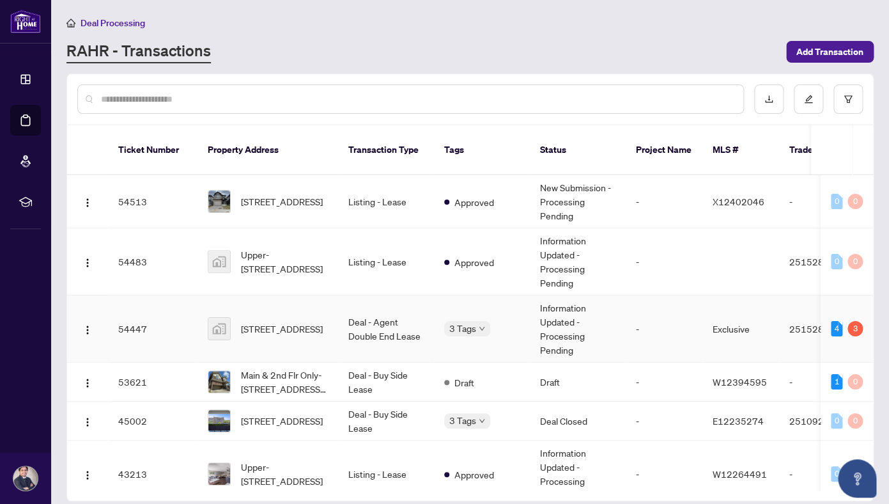 The image size is (889, 504). Describe the element at coordinates (139, 52) in the screenshot. I see `a: RAHR - Transactions` at that location.